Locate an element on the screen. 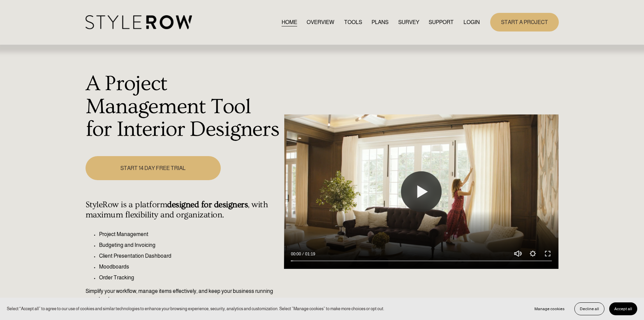  a: SURVEY is located at coordinates (409, 22).